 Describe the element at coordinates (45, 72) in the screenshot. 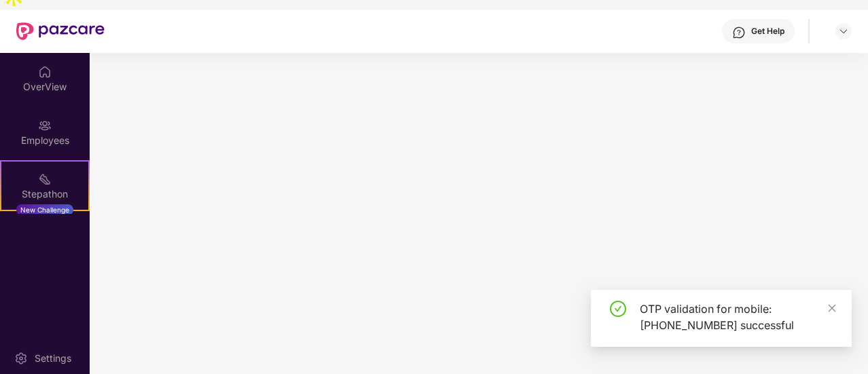

I see `img: svg+xml;base64,PHN2ZyBpZD0iSG9tZSIgeG1sbnM9Imh0dHA6Ly93d3cudzMub3JnLzIwMDAvc3ZnIiB3aWR0aD0iMjAiIG...` at that location.